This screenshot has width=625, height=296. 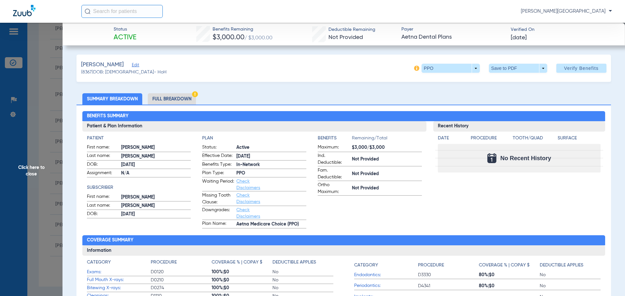 I want to click on span: 80% $0, so click(x=509, y=275).